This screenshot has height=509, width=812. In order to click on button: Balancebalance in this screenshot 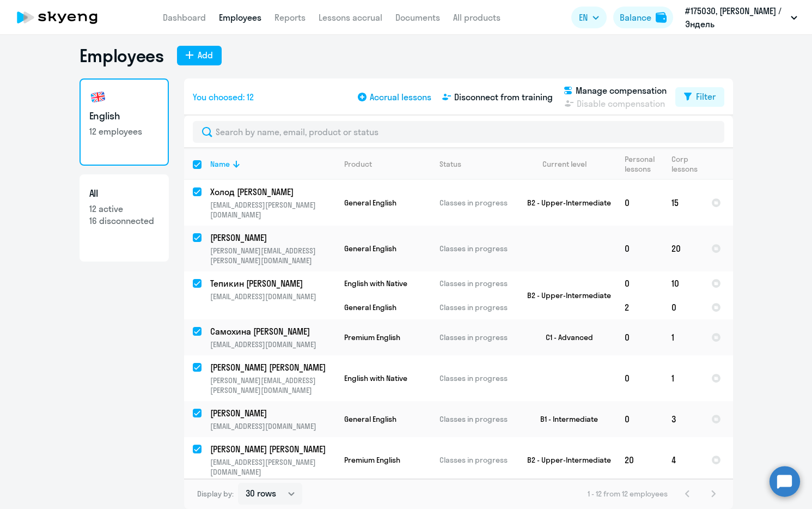, I will do `click(643, 17)`.